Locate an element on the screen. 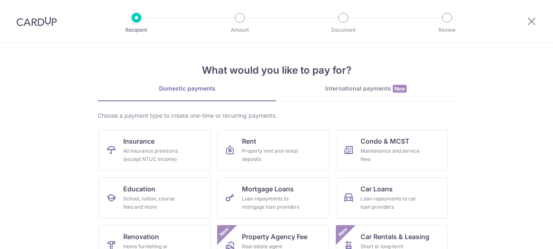 This screenshot has width=553, height=249. h4: What would you like to pay for? is located at coordinates (276, 70).